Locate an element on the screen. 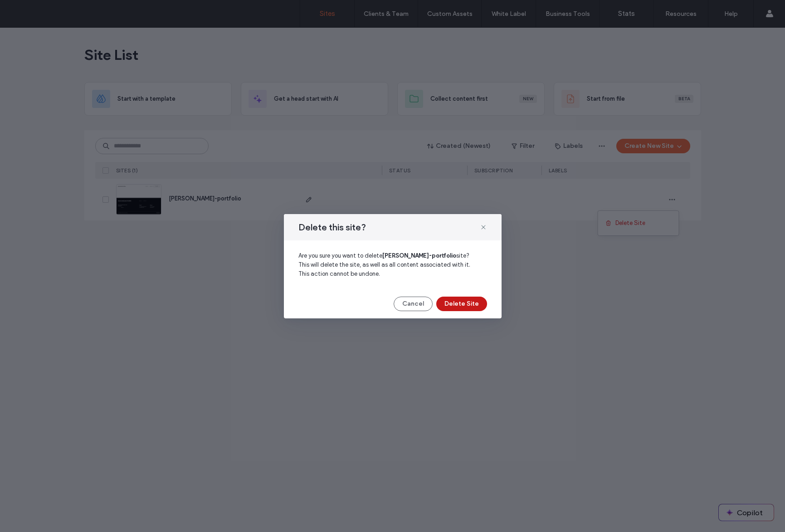  span: Help is located at coordinates (30, 11).